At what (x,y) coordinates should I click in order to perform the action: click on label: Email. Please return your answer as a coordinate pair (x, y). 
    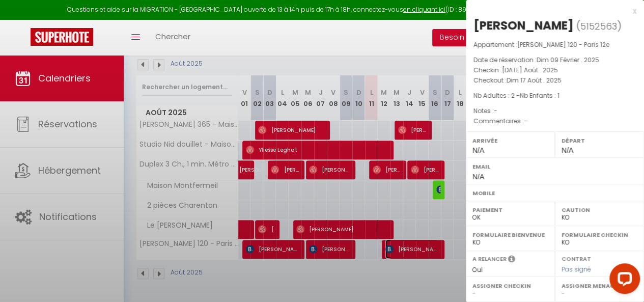
    Looking at the image, I should click on (555, 167).